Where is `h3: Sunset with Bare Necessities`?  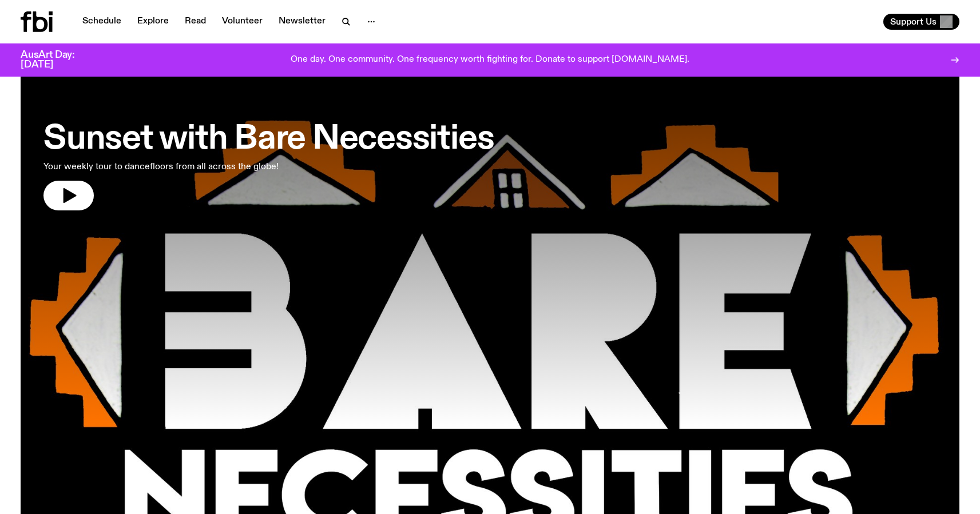 h3: Sunset with Bare Necessities is located at coordinates (269, 140).